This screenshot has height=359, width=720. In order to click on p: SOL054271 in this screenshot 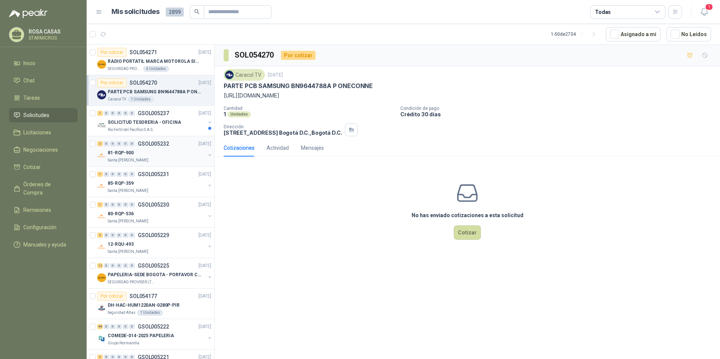, I will do `click(143, 52)`.